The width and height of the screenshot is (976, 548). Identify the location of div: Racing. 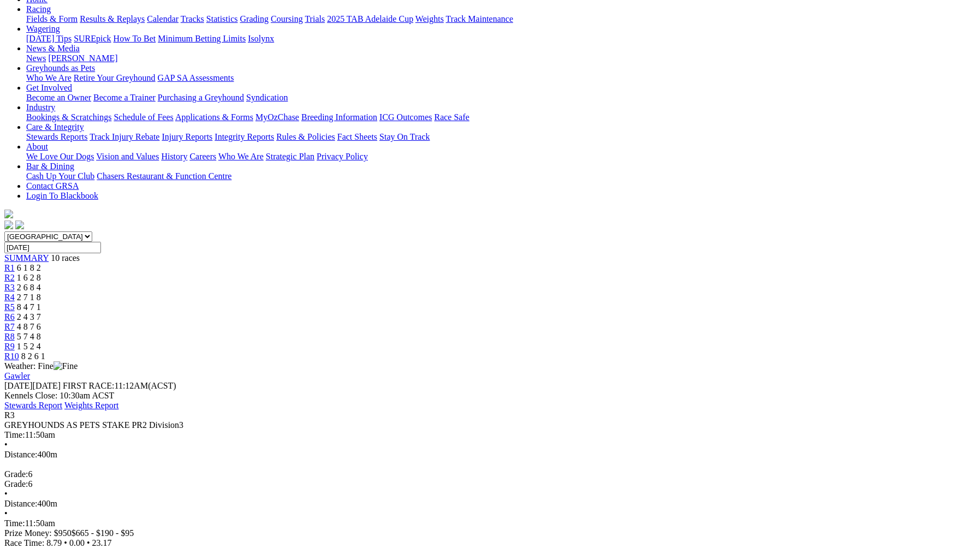
(499, 19).